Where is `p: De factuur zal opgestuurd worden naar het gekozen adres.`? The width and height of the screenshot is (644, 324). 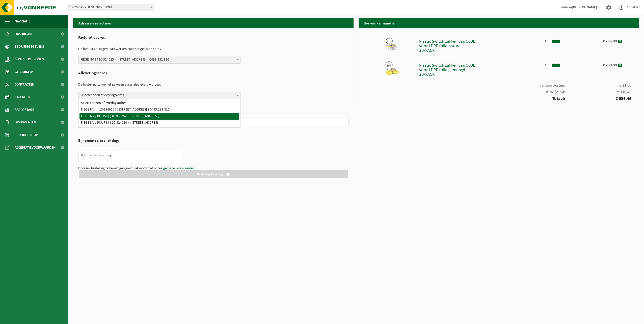
p: De factuur zal opgestuurd worden naar het gekozen adres. is located at coordinates (213, 49).